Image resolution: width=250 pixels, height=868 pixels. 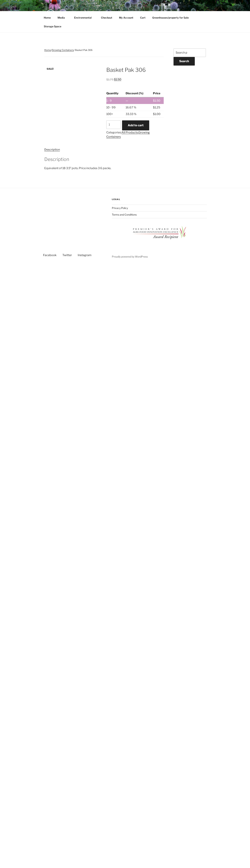 I want to click on bdi: 1.00, so click(x=157, y=114).